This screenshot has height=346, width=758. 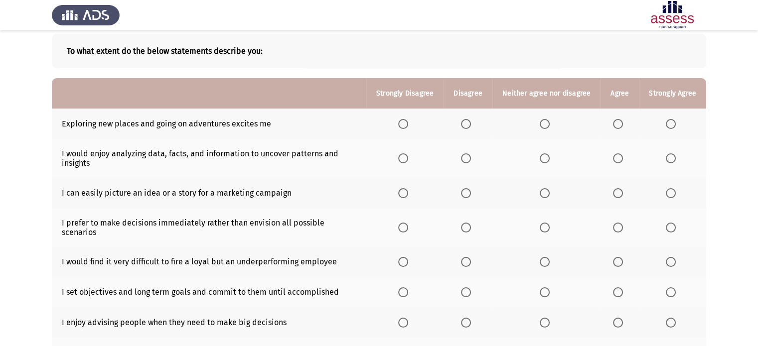 What do you see at coordinates (619, 93) in the screenshot?
I see `th: Agree` at bounding box center [619, 93].